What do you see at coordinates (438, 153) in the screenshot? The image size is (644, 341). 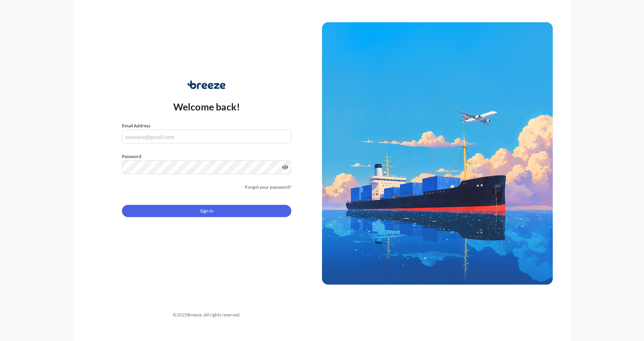 I see `img: Ship illustration` at bounding box center [438, 153].